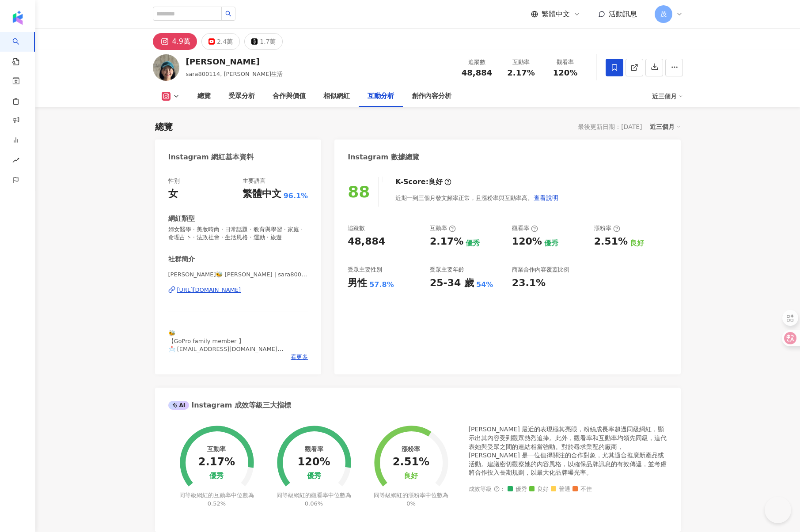 This screenshot has height=532, width=800. What do you see at coordinates (359, 191) in the screenshot?
I see `div: 88` at bounding box center [359, 191].